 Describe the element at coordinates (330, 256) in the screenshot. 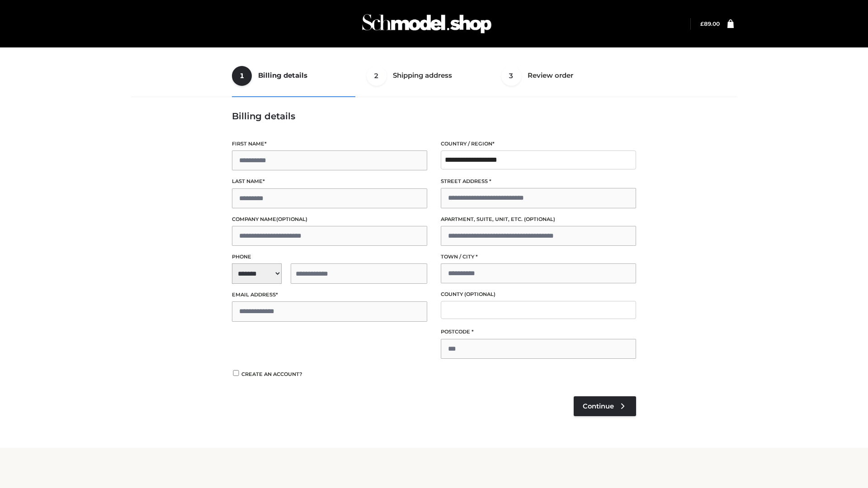

I see `label: Phone` at that location.